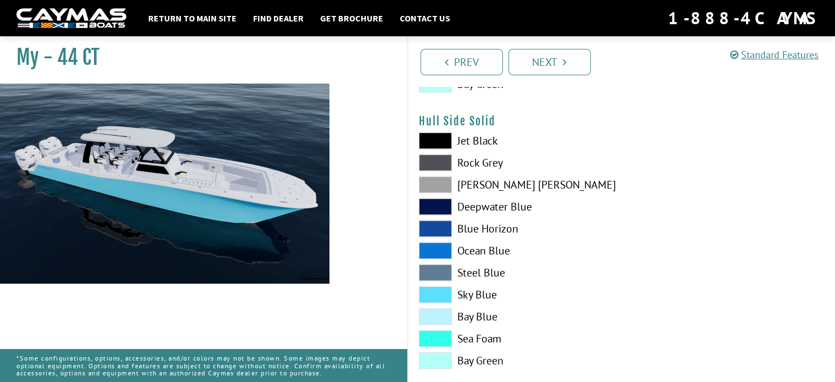 Image resolution: width=835 pixels, height=382 pixels. Describe the element at coordinates (549, 62) in the screenshot. I see `a: Next` at that location.